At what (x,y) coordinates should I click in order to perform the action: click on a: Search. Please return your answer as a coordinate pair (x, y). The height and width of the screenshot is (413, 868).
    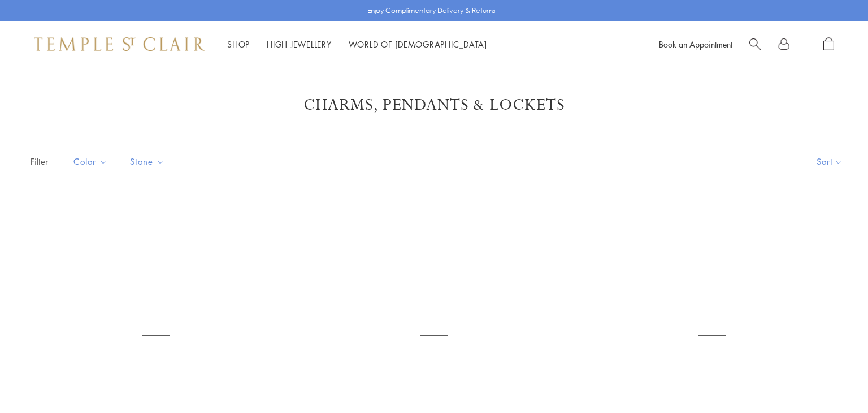
    Looking at the image, I should click on (755, 44).